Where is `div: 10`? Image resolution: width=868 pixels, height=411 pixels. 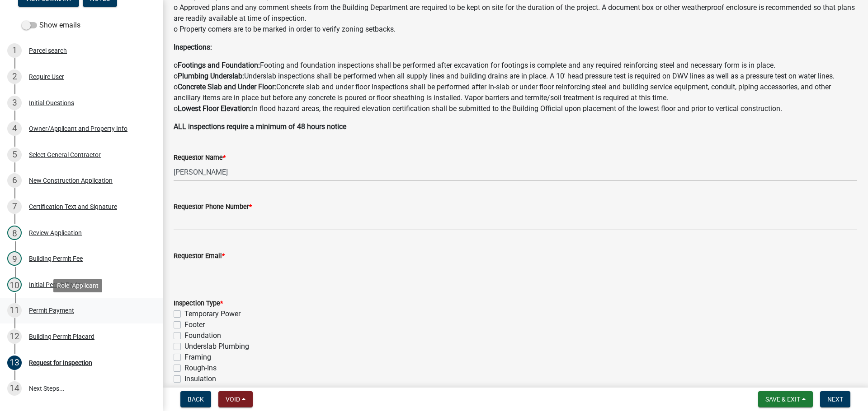
div: 10 is located at coordinates (15, 285).